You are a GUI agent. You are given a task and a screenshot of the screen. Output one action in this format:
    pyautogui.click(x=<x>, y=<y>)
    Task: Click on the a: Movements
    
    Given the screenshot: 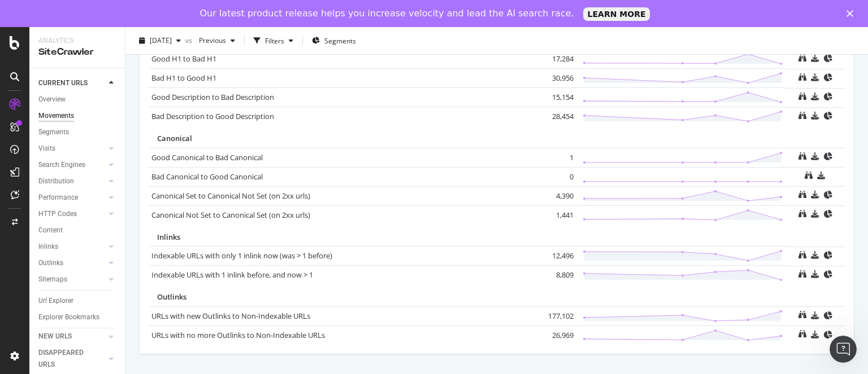 What is the action you would take?
    pyautogui.click(x=77, y=116)
    